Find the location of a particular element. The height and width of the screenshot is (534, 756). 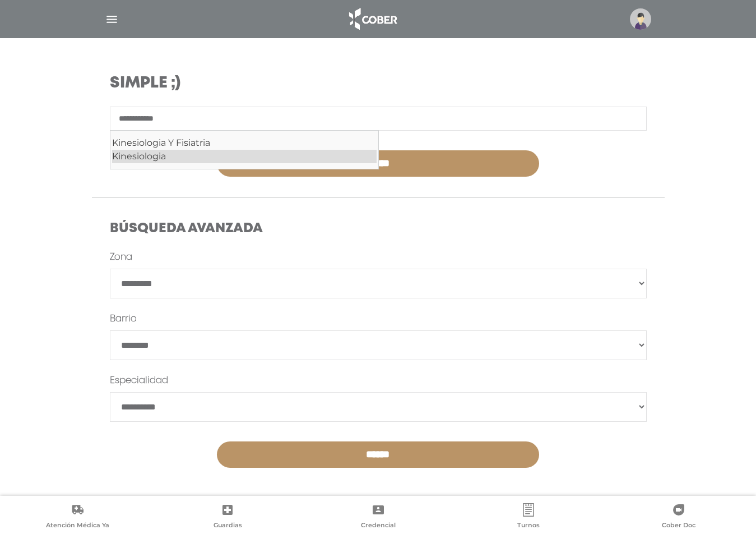

a: Guardias is located at coordinates (227, 517).